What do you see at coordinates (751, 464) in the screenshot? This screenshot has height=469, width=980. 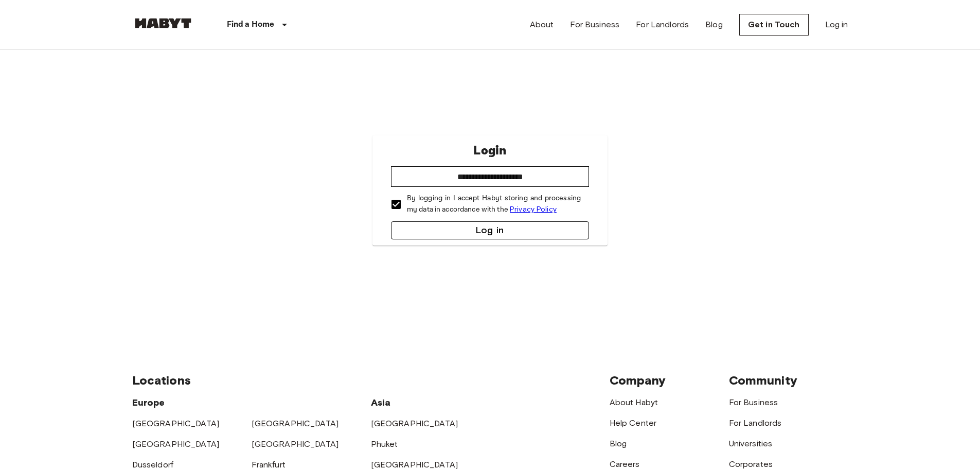 I see `a: Corporates` at bounding box center [751, 464].